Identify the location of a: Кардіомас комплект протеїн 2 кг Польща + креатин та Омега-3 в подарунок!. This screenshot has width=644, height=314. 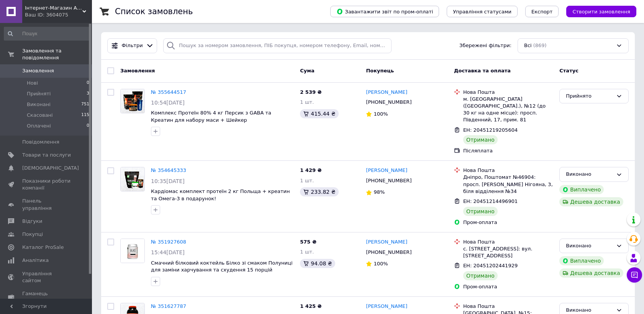
(220, 194).